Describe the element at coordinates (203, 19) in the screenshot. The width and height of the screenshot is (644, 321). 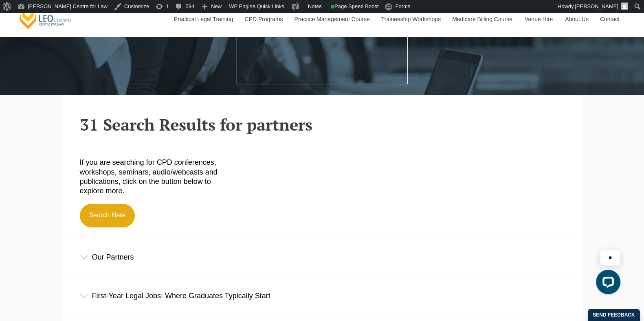
I see `a: Practical Legal Training` at that location.